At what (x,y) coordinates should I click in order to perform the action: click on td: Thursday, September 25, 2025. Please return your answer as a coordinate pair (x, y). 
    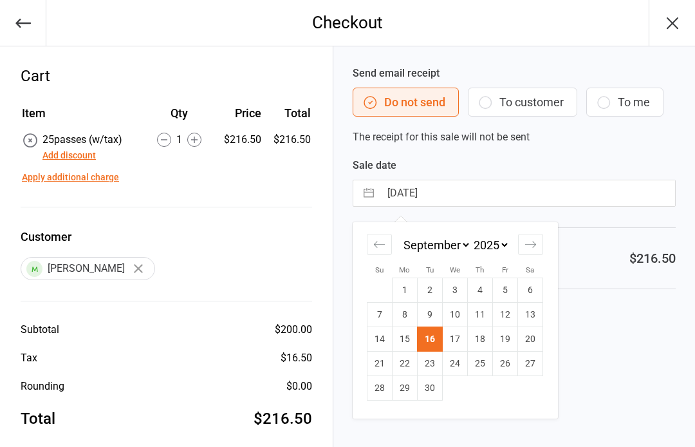
    Looking at the image, I should click on (480, 364).